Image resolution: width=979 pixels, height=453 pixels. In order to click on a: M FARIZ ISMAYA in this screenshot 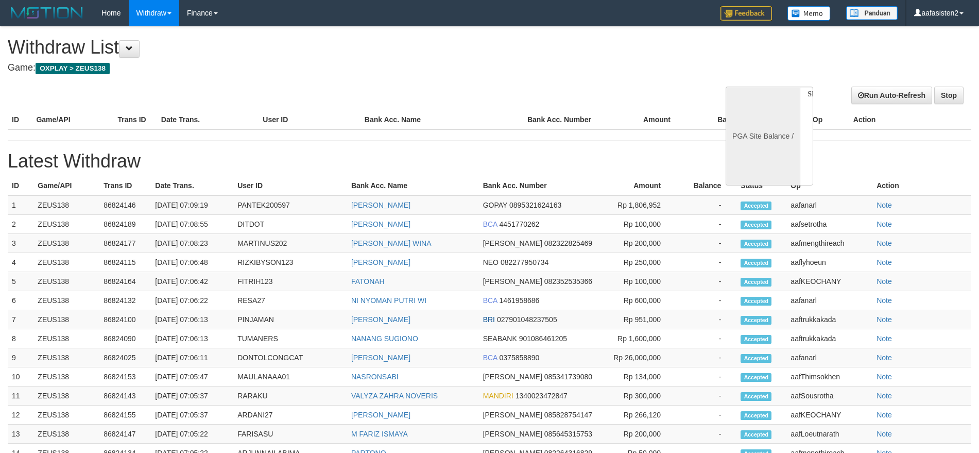, I will do `click(380, 434)`.